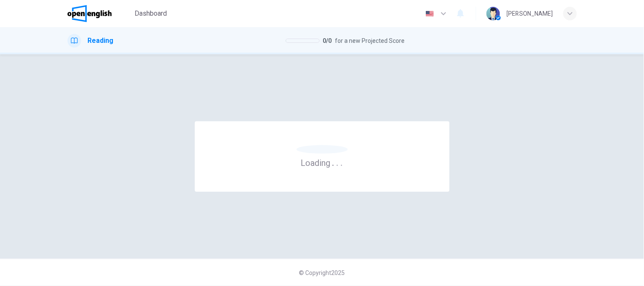 The height and width of the screenshot is (286, 644). I want to click on img: Profile picture, so click(493, 14).